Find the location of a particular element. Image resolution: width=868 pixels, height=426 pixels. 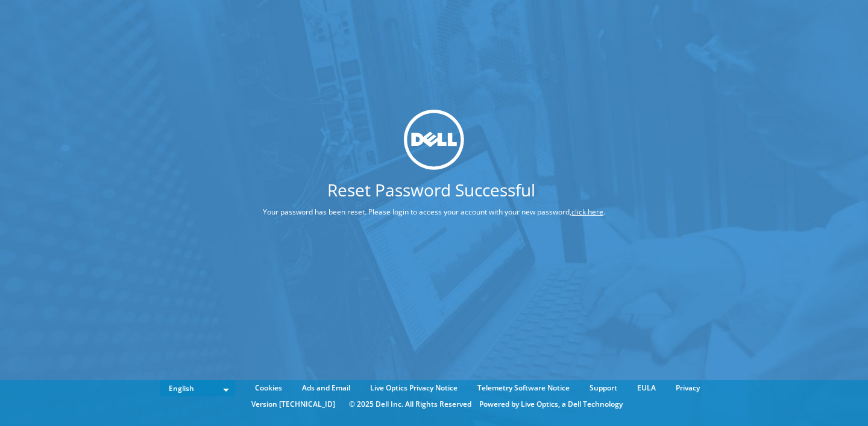

a: Support is located at coordinates (603, 388).